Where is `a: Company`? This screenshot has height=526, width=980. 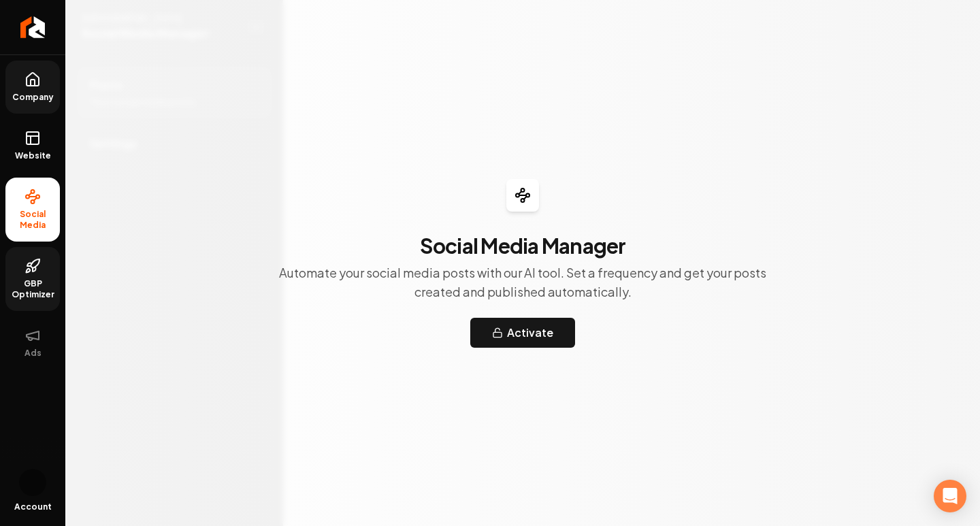
a: Company is located at coordinates (33, 87).